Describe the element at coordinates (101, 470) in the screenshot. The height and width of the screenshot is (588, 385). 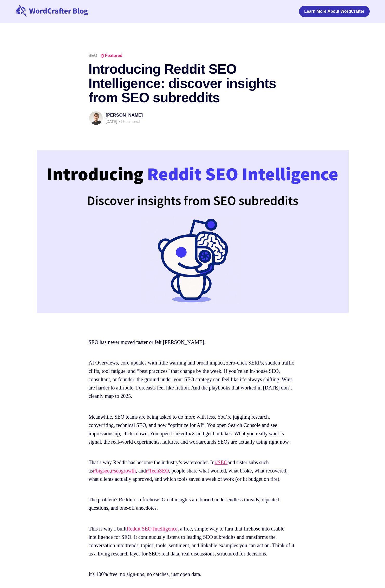
I see `a: r/bigseo` at that location.